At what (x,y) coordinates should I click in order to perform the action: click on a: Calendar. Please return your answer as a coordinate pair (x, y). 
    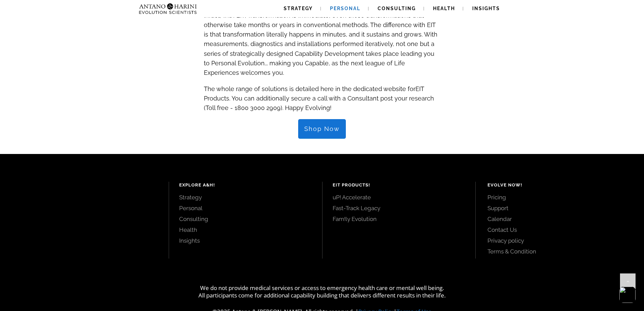
    Looking at the image, I should click on (558, 219).